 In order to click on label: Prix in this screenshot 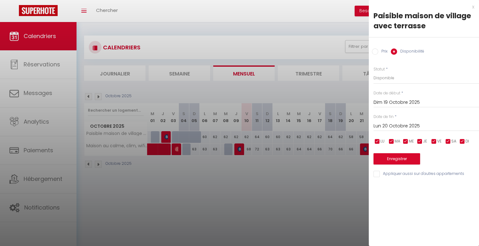, I will do `click(383, 52)`.